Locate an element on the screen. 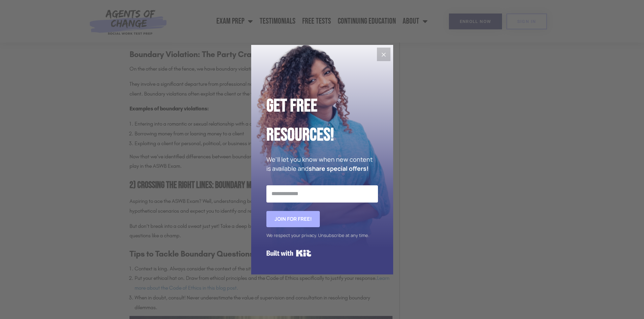 This screenshot has width=644, height=319. a: Built with Kit is located at coordinates (289, 254).